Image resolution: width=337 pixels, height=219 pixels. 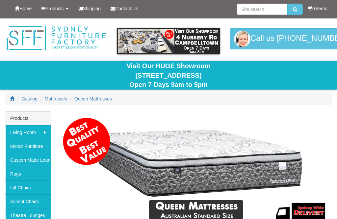 I want to click on a: Rugs, so click(x=28, y=174).